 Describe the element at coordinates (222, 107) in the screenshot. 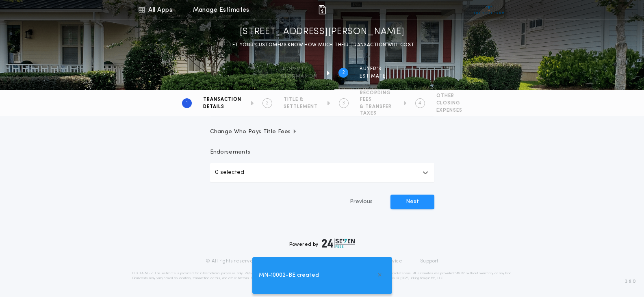

I see `span: DETAILS` at that location.